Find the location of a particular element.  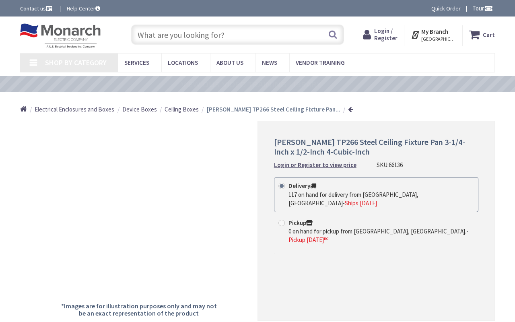

strong: Delivery is located at coordinates (302, 186).